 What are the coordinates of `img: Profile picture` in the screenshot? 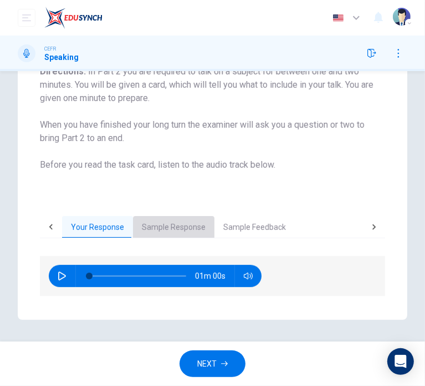 It's located at (402, 17).